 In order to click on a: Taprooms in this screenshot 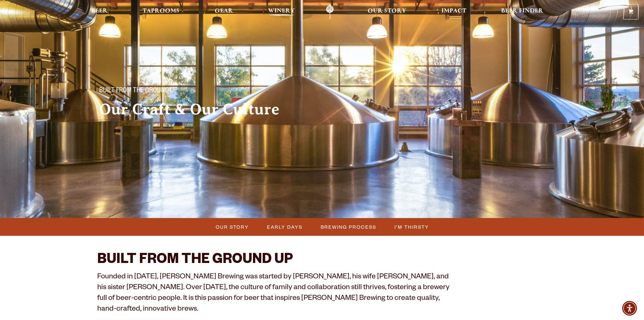, I will do `click(161, 11)`.